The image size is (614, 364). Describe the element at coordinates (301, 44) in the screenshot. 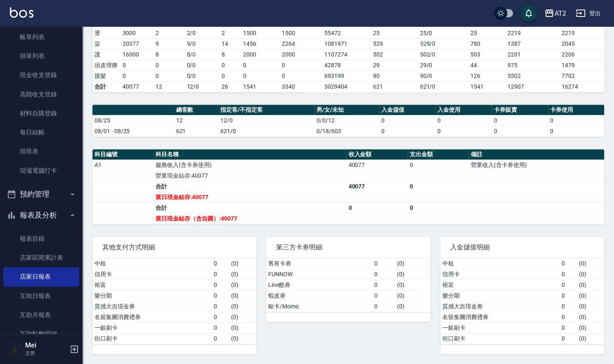

I see `td: 2264` at that location.